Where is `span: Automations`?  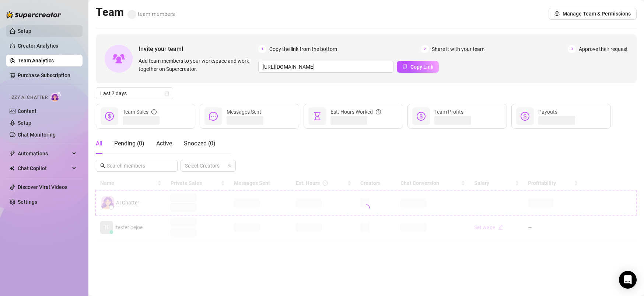 span: Automations is located at coordinates (44, 153).